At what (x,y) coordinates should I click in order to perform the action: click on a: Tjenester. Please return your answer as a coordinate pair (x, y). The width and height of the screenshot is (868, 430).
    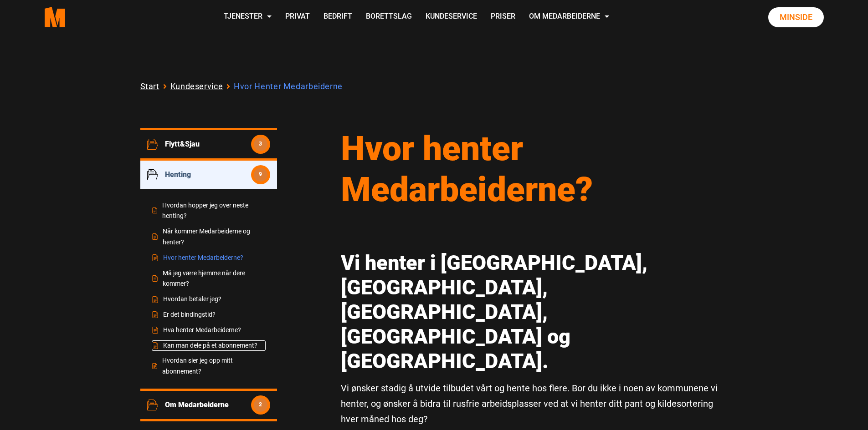
    Looking at the image, I should click on (247, 17).